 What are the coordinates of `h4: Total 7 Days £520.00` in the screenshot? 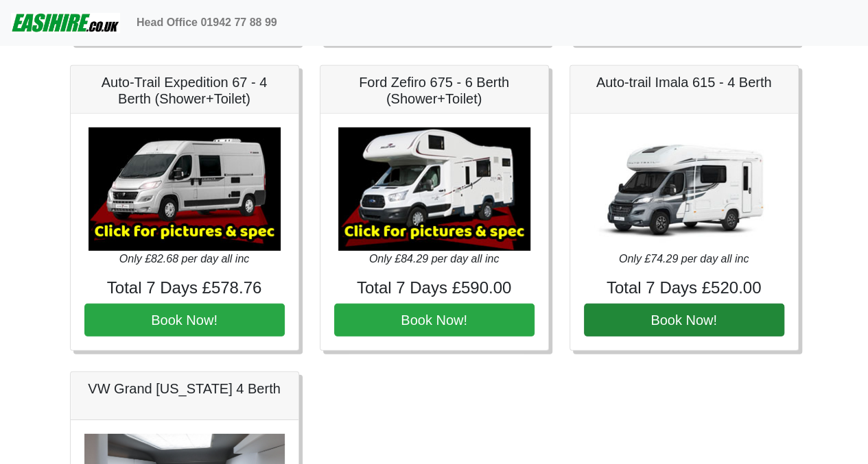 It's located at (684, 288).